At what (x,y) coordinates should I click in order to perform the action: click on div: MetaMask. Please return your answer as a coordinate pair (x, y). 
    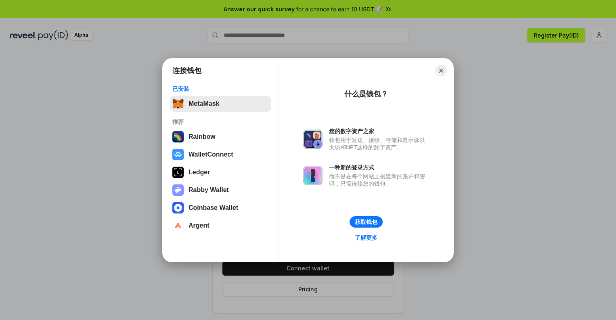
    Looking at the image, I should click on (204, 104).